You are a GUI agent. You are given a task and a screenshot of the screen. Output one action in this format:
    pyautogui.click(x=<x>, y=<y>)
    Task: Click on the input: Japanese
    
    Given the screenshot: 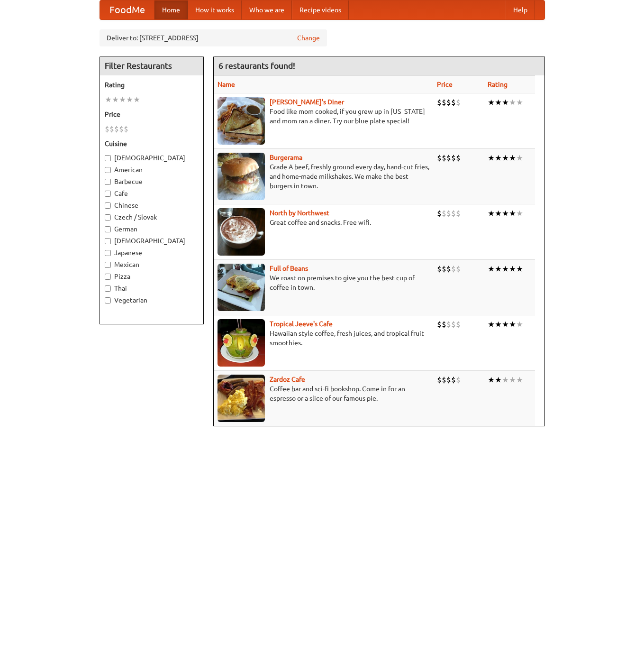 What is the action you would take?
    pyautogui.click(x=107, y=253)
    